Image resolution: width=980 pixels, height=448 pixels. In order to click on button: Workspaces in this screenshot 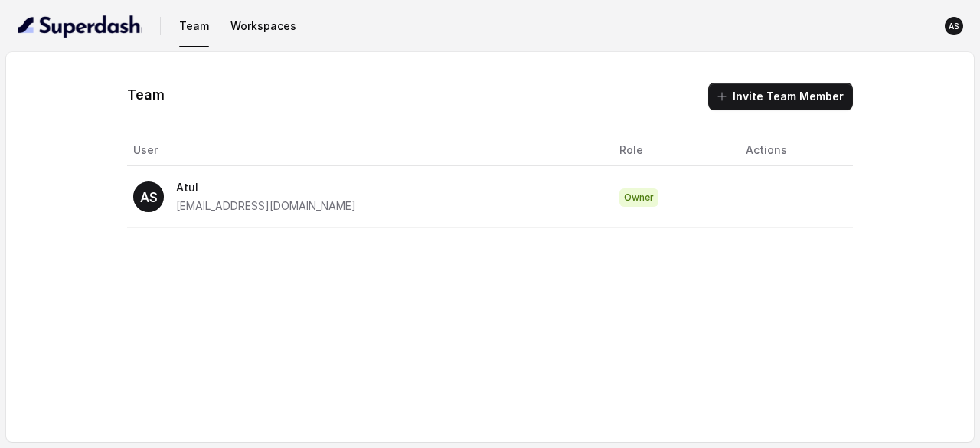, I will do `click(264, 26)`.